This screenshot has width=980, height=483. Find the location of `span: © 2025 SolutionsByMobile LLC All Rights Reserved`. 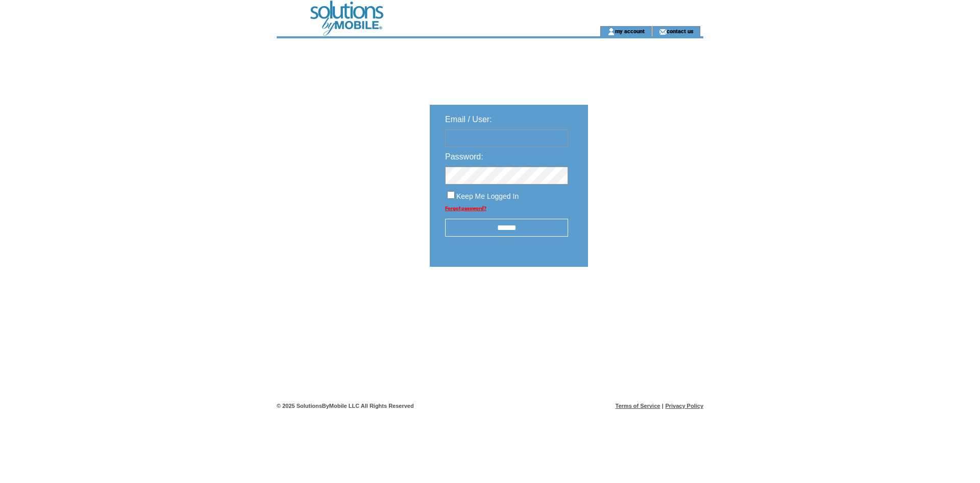

span: © 2025 SolutionsByMobile LLC All Rights Reserved is located at coordinates (345, 405).